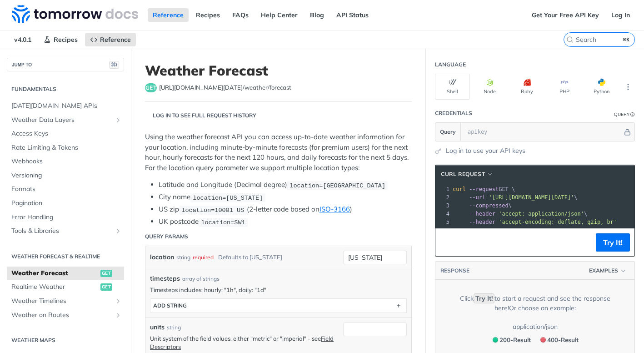 The height and width of the screenshot is (353, 644). What do you see at coordinates (65, 134) in the screenshot?
I see `a: Access Keys` at bounding box center [65, 134].